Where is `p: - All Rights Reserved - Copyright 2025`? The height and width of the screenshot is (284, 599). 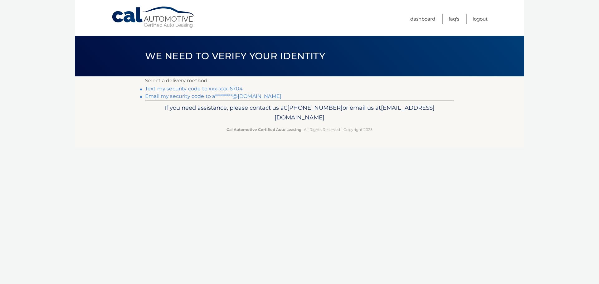 p: - All Rights Reserved - Copyright 2025 is located at coordinates (300, 129).